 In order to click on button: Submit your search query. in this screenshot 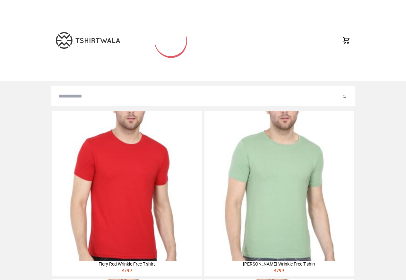, I will do `click(344, 96)`.